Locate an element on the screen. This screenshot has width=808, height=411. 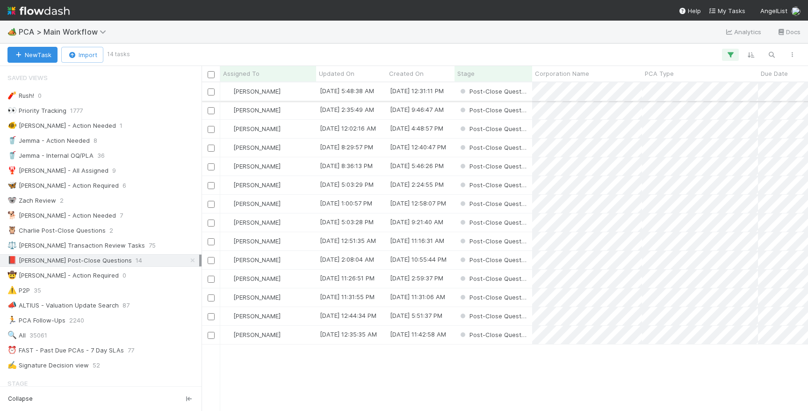
span: My Tasks is located at coordinates (727, 11).